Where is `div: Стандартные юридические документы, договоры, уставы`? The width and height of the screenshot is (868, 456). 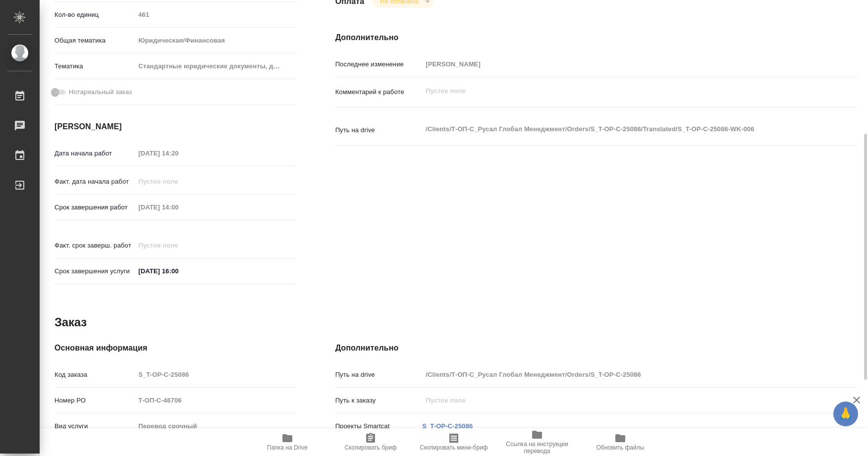 div: Стандартные юридические документы, договоры, уставы is located at coordinates (215, 67).